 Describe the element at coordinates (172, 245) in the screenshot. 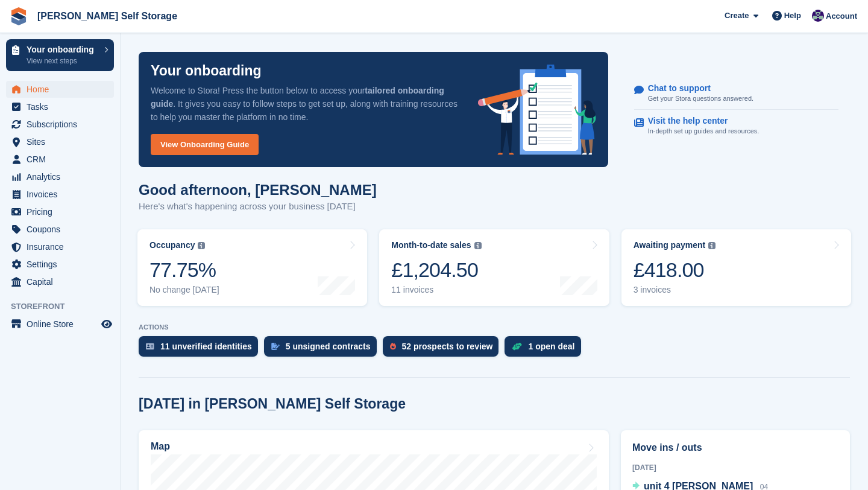

I see `div: Occupancy` at that location.